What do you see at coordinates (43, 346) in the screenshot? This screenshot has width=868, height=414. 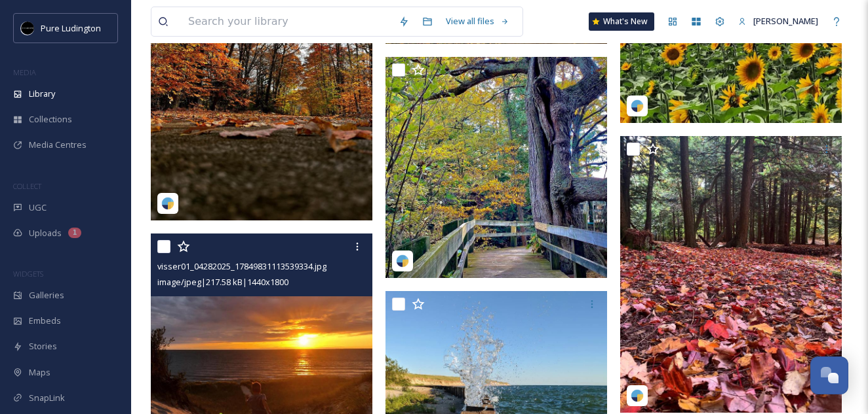 I see `span: Stories` at bounding box center [43, 346].